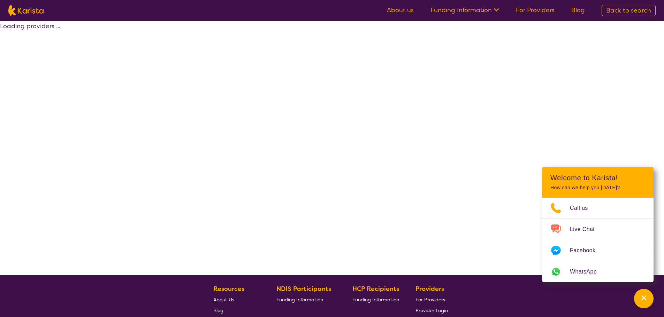 Image resolution: width=664 pixels, height=317 pixels. Describe the element at coordinates (597, 272) in the screenshot. I see `a: Web link opens in a new tab.` at that location.